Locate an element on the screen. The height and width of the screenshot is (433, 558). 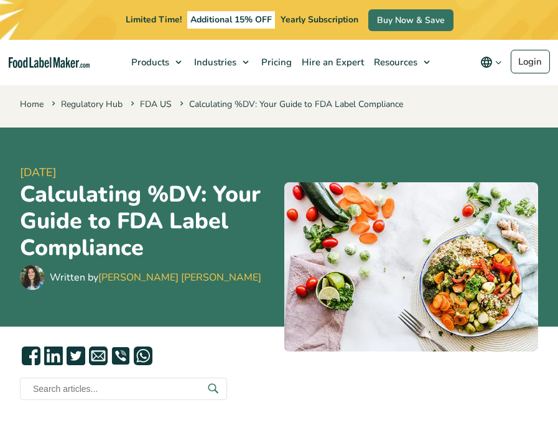
a: FDA US is located at coordinates (155, 104).